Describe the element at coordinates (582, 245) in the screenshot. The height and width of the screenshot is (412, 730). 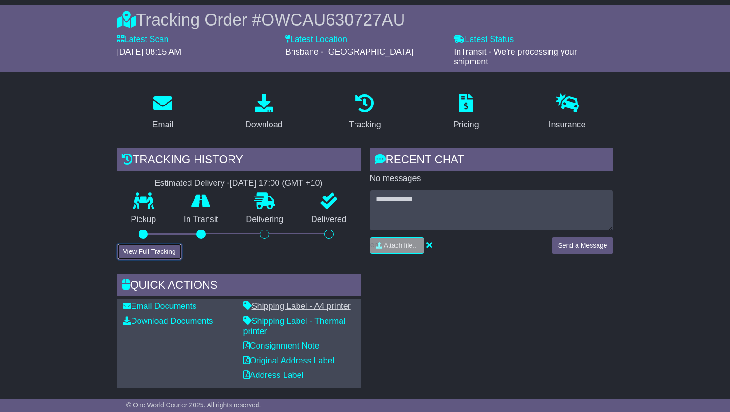
I see `button: Send a Message` at that location.